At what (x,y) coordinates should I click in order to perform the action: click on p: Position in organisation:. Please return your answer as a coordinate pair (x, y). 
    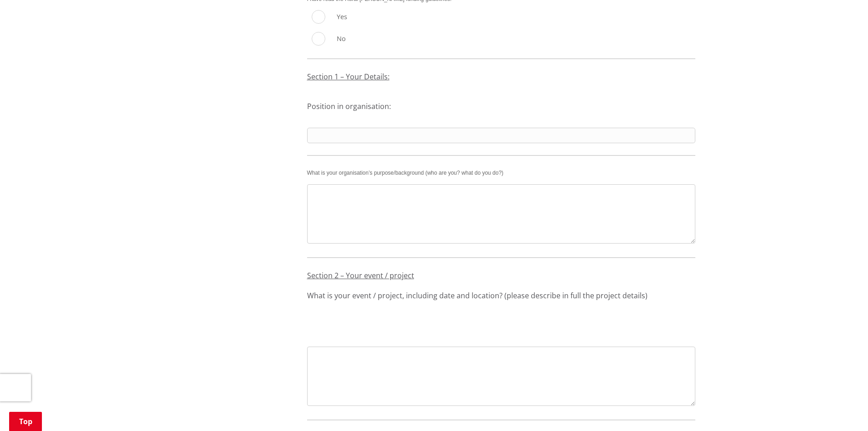
    Looking at the image, I should click on (501, 106).